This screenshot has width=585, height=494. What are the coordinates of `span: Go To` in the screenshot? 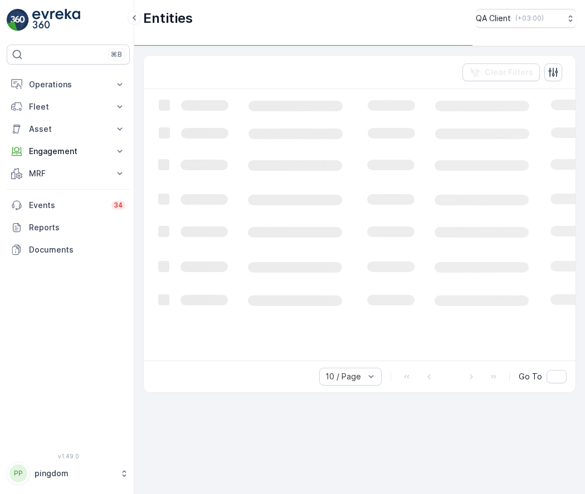 It's located at (530, 377).